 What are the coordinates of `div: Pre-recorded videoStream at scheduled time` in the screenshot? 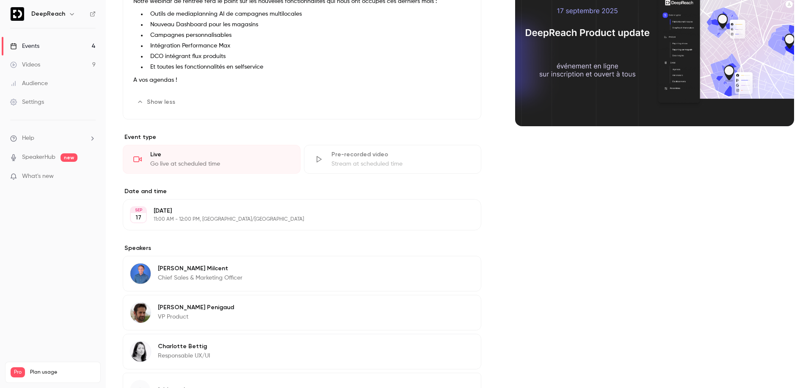 It's located at (393, 159).